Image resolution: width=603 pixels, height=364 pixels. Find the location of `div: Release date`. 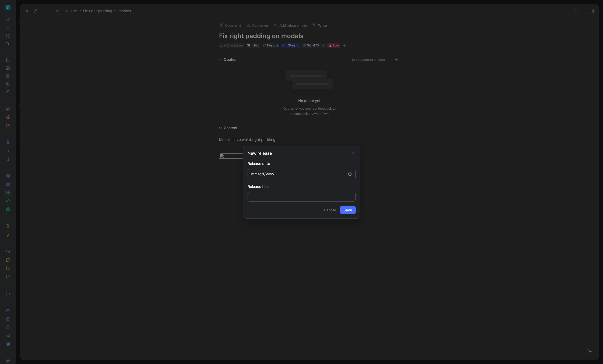

div: Release date is located at coordinates (302, 164).